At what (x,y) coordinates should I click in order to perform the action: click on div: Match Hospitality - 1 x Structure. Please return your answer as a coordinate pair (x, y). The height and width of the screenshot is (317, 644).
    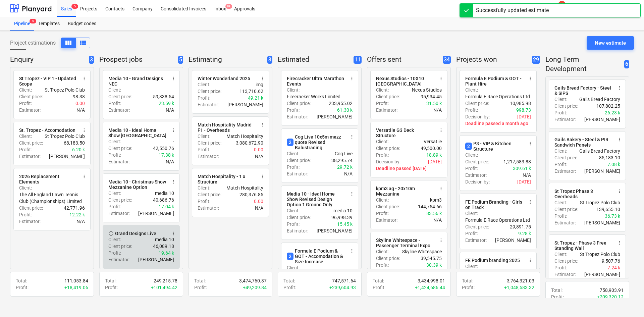
    Looking at the image, I should click on (227, 179).